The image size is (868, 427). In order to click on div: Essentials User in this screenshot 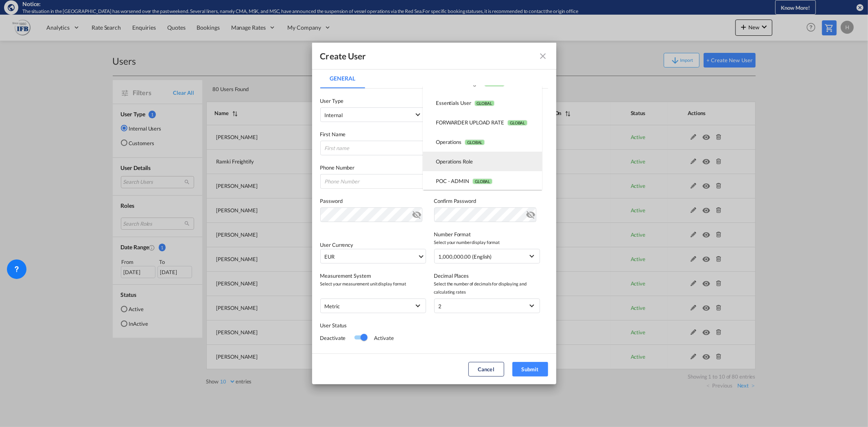, I will do `click(465, 103)`.